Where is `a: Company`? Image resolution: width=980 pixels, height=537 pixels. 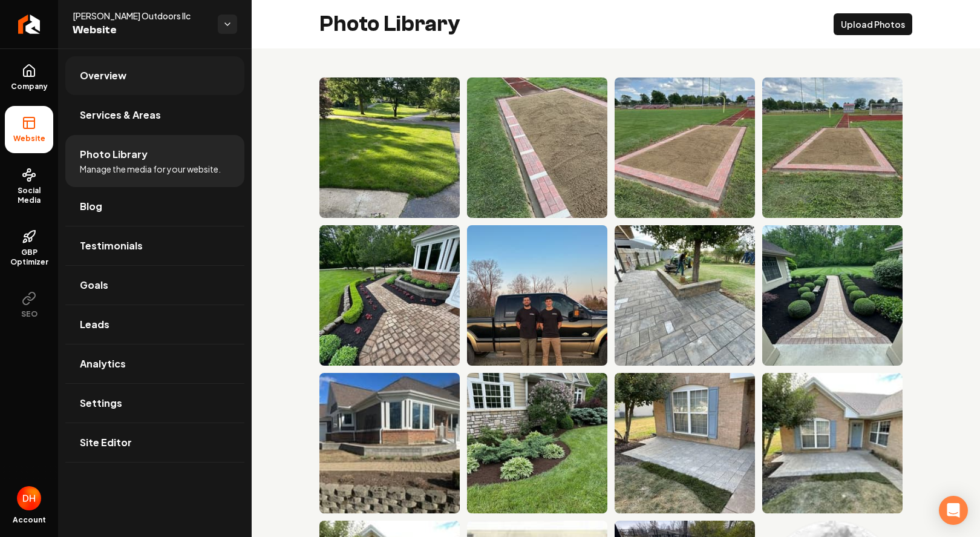
a: Company is located at coordinates (29, 78).